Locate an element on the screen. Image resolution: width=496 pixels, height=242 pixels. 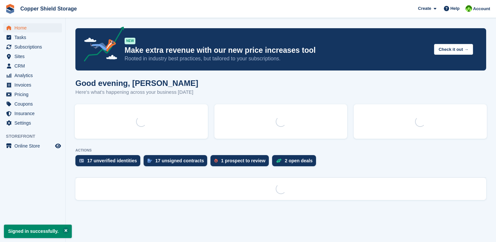
span: CRM is located at coordinates (34, 66).